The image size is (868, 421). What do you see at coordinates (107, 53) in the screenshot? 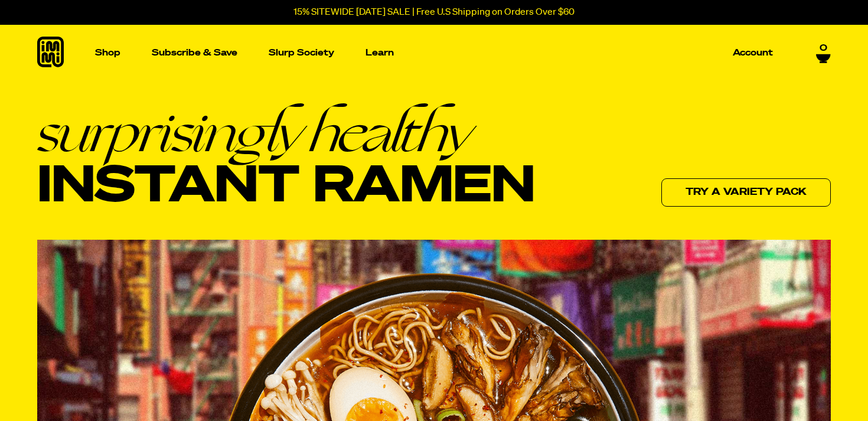
I see `p: Shop` at bounding box center [107, 53].